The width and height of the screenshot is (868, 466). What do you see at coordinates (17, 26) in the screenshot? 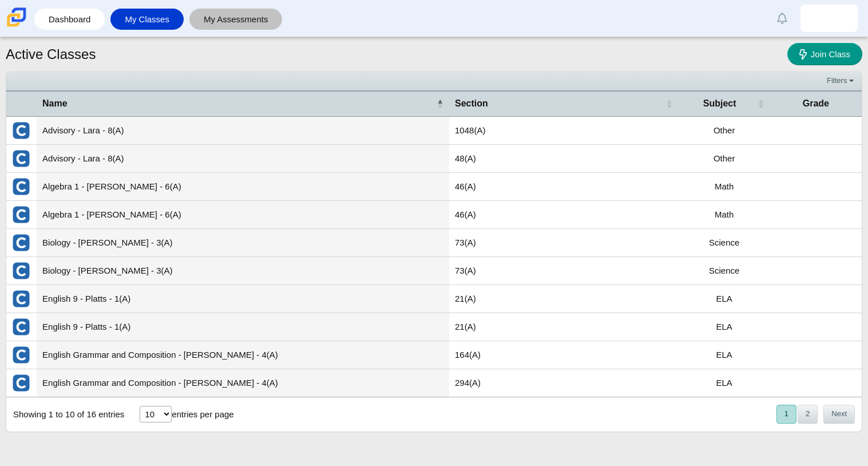
I see `a: Carmen School of Science & Technology` at bounding box center [17, 26].